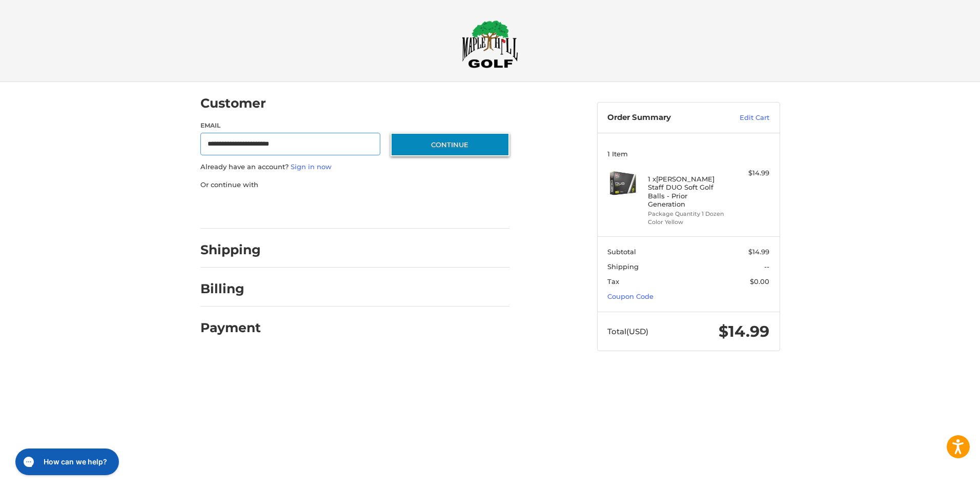  What do you see at coordinates (230, 327) in the screenshot?
I see `h2: Payment` at bounding box center [230, 327].